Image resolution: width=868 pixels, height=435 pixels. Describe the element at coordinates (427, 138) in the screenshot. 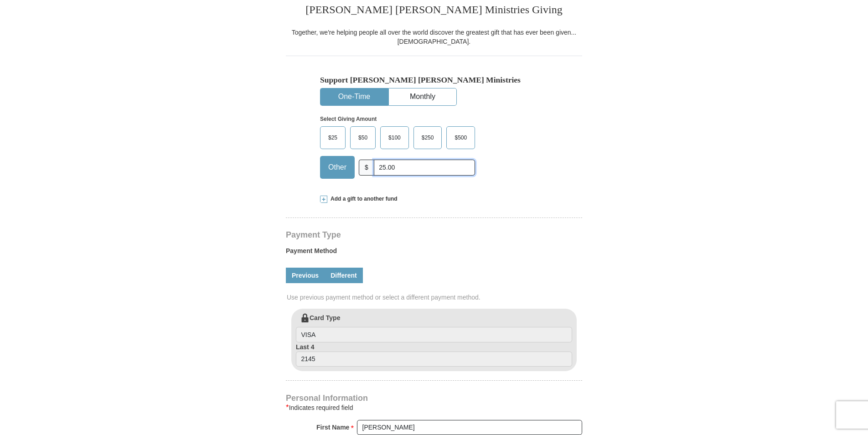

I see `span: $250` at that location.